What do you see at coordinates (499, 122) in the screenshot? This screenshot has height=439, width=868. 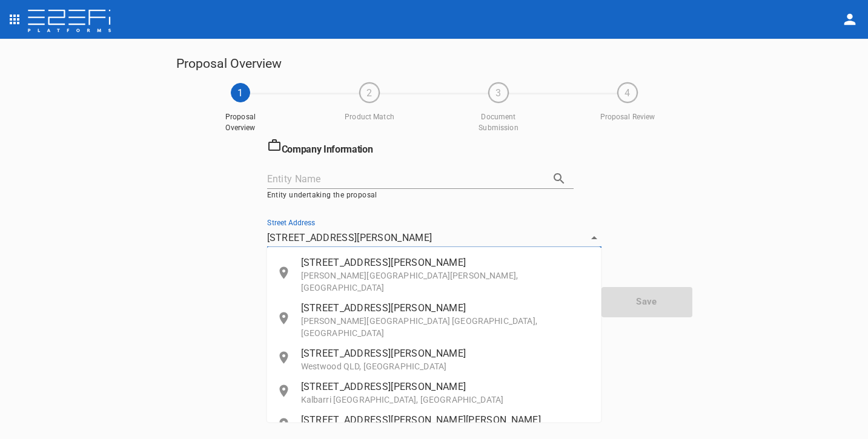 I see `span: Document Submission` at bounding box center [499, 122].